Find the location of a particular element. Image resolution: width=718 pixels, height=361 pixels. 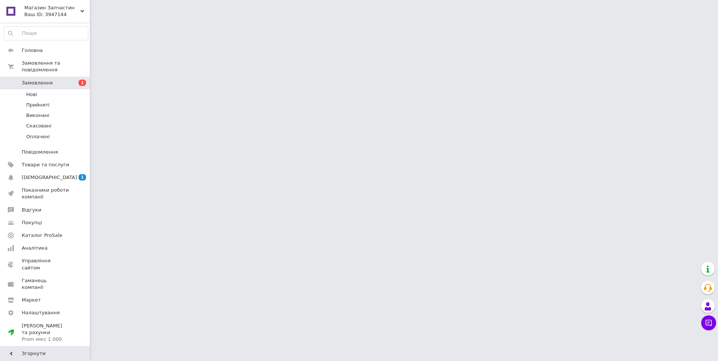

span: Аналітика is located at coordinates (34, 248).